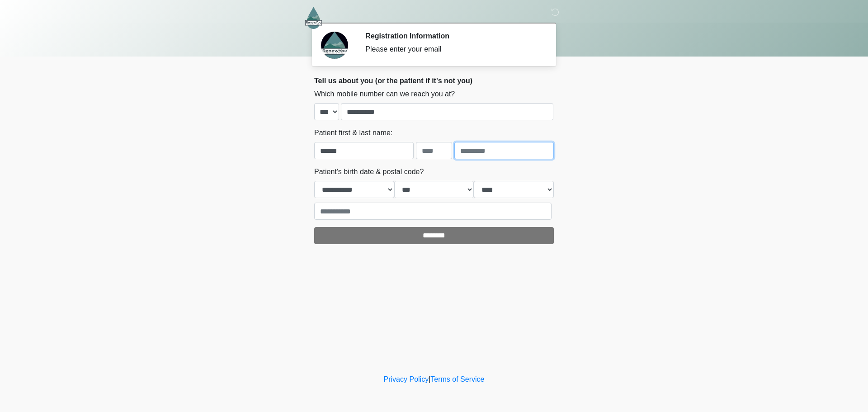 The height and width of the screenshot is (412, 868). Describe the element at coordinates (313, 17) in the screenshot. I see `img: RenewYou IV Hydration and Wellness Logo` at that location.